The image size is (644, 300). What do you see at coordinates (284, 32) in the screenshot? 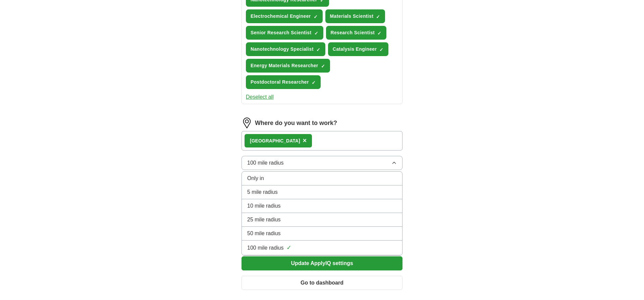
I see `button: Senior Research Scientist✓` at bounding box center [284, 32].